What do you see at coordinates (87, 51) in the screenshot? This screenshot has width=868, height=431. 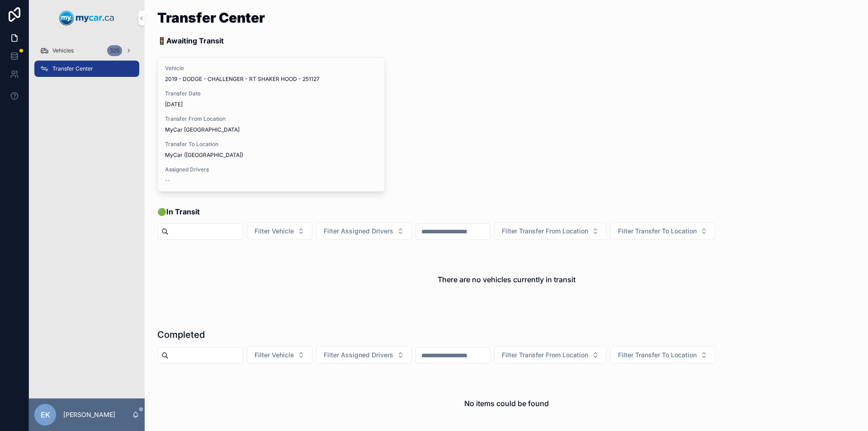 I see `a: Vehicles326` at bounding box center [87, 51].